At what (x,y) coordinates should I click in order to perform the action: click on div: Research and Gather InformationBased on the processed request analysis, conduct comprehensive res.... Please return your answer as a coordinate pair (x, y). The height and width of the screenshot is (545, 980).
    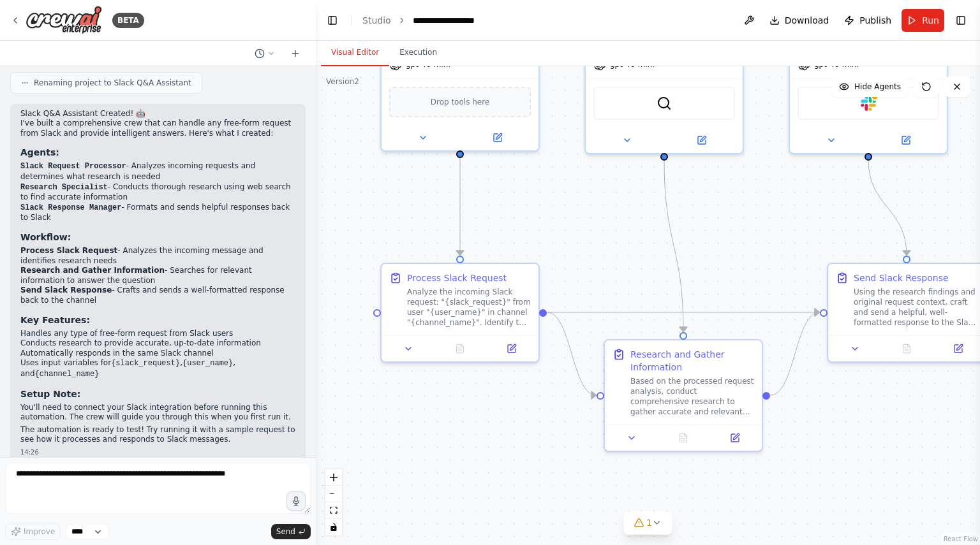
    Looking at the image, I should click on (683, 395).